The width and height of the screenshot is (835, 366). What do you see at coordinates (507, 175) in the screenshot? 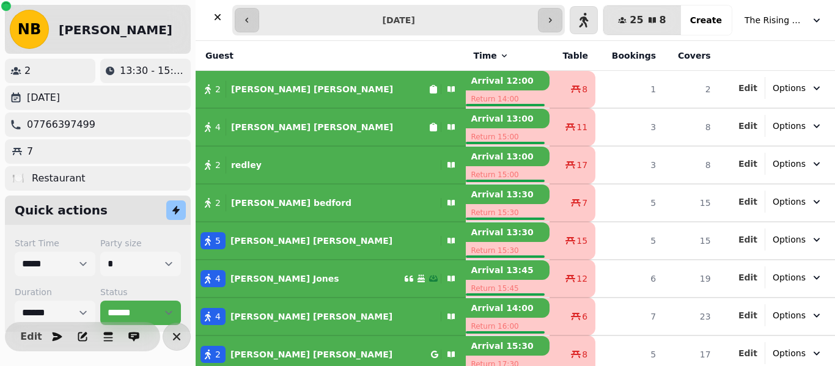
I see `p: Return 15:00` at bounding box center [507, 175].